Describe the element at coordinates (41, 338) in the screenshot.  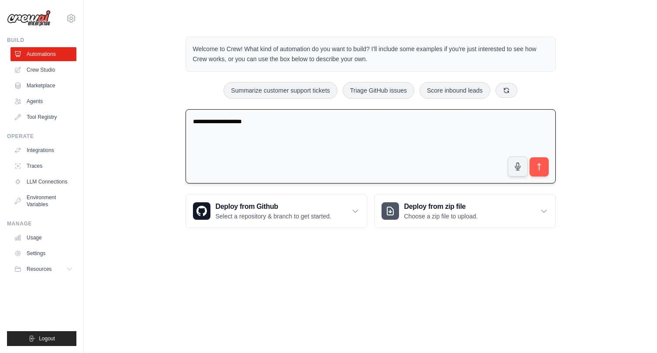
I see `button: Logout` at that location.